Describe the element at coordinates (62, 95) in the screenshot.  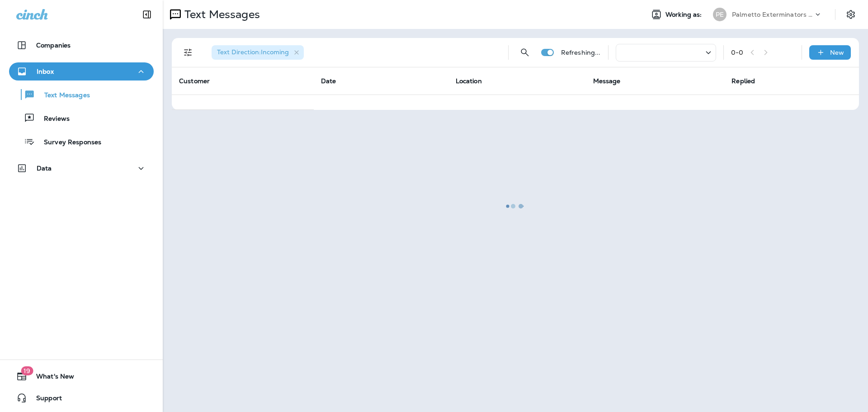
I see `p: Text Messages` at that location.